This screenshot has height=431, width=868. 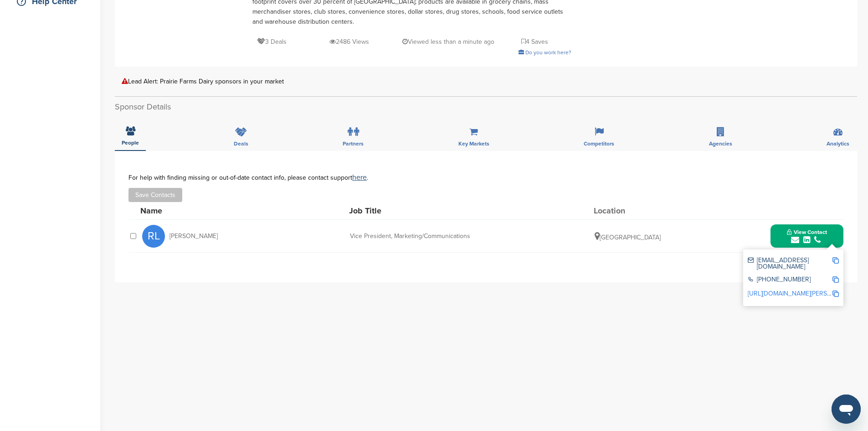 What do you see at coordinates (418, 236) in the screenshot?
I see `div: Vice President, Marketing/Communications` at bounding box center [418, 236].